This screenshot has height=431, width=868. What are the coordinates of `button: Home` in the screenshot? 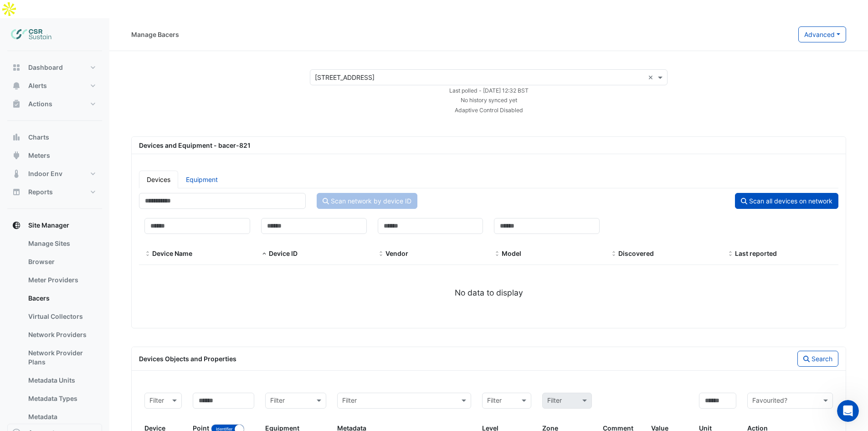 It's located at (151, 12).